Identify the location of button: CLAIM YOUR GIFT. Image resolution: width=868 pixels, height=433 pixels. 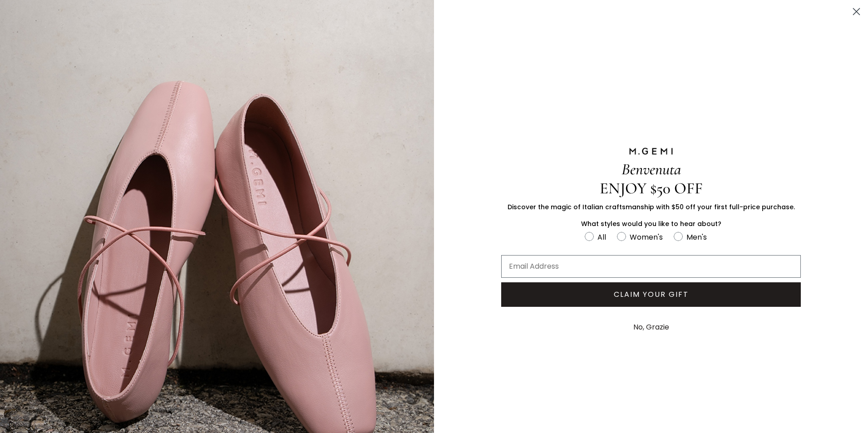
(650, 294).